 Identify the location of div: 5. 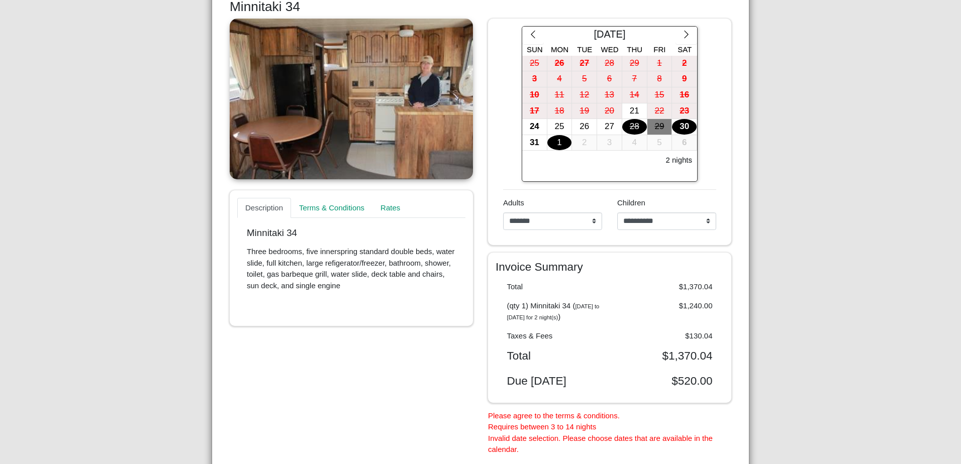
(584, 79).